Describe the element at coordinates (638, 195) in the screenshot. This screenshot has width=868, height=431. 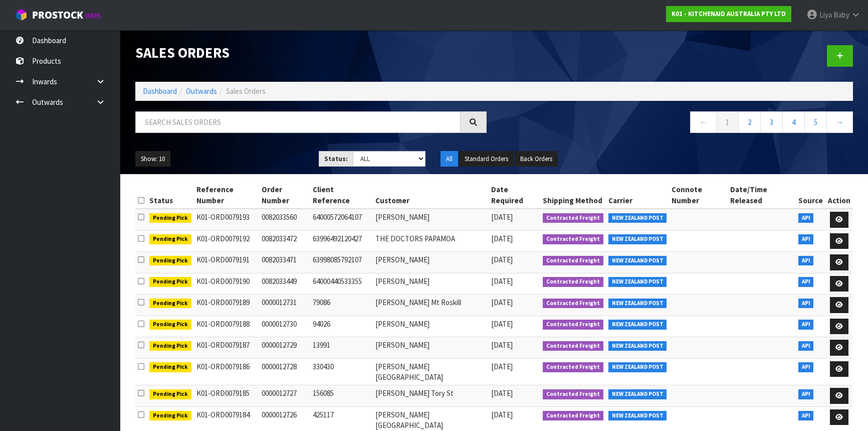
I see `th: Carrier` at that location.